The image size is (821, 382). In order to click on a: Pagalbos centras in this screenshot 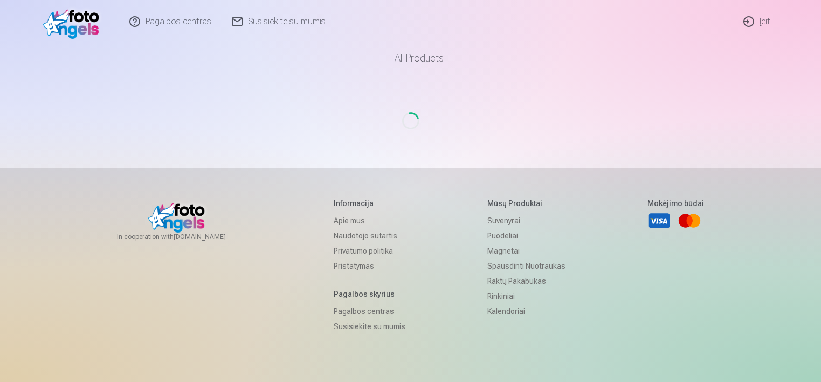, I will do `click(369, 311)`.